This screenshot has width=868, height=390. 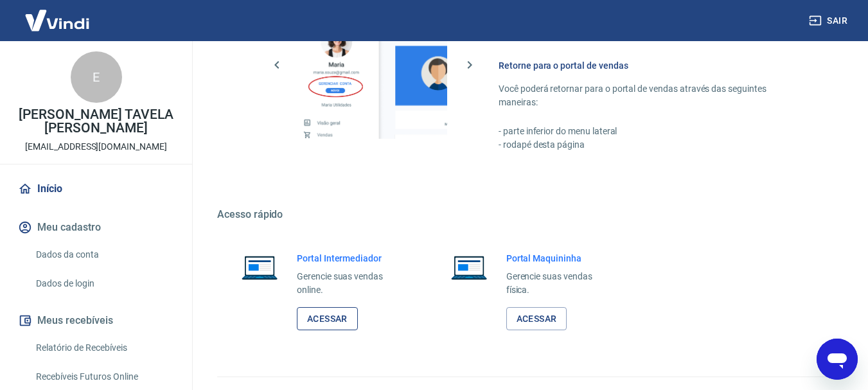 What do you see at coordinates (95, 321) in the screenshot?
I see `button: Meus recebíveis` at bounding box center [95, 321].